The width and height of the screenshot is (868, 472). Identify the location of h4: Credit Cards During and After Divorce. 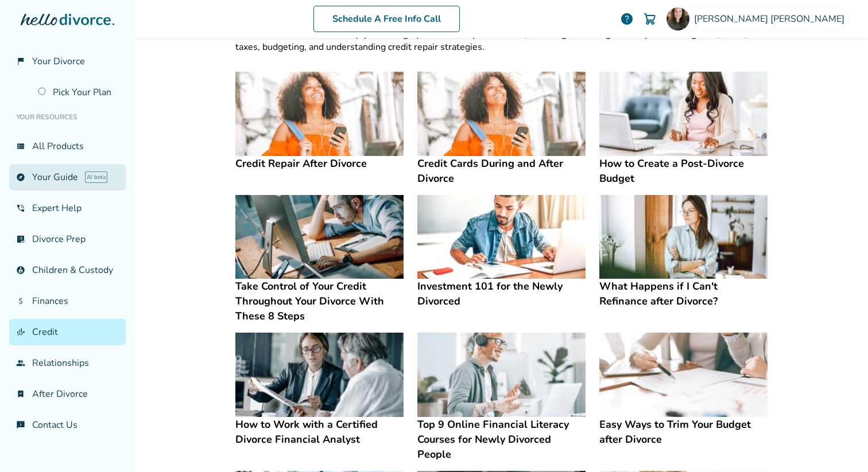
(501, 171).